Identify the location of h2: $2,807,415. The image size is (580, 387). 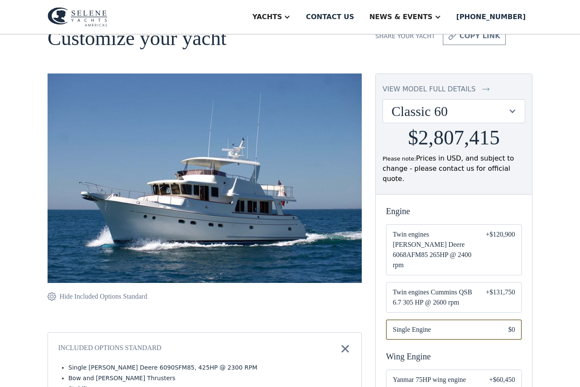
(454, 137).